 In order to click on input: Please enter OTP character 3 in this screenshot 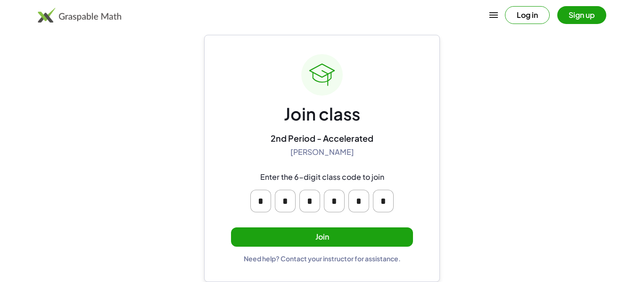, I will do `click(310, 201)`.